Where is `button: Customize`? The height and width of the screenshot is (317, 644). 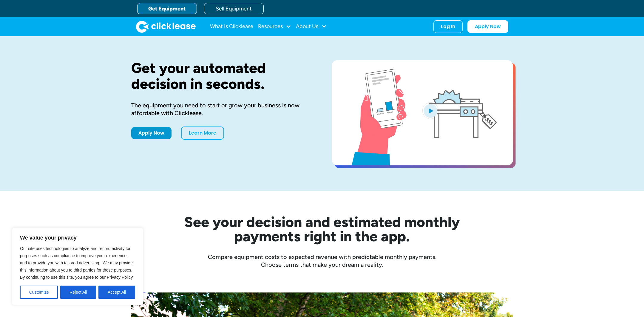 button: Customize is located at coordinates (39, 292).